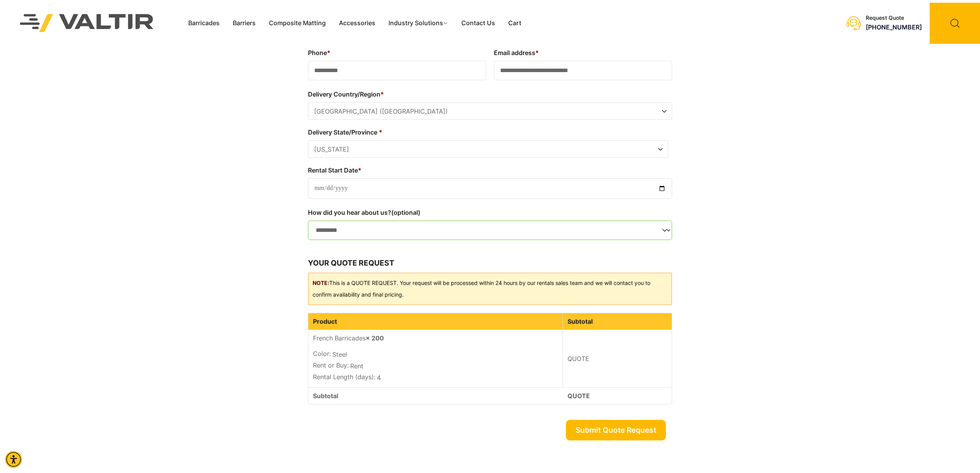  Describe the element at coordinates (435, 378) in the screenshot. I see `p: 4` at that location.